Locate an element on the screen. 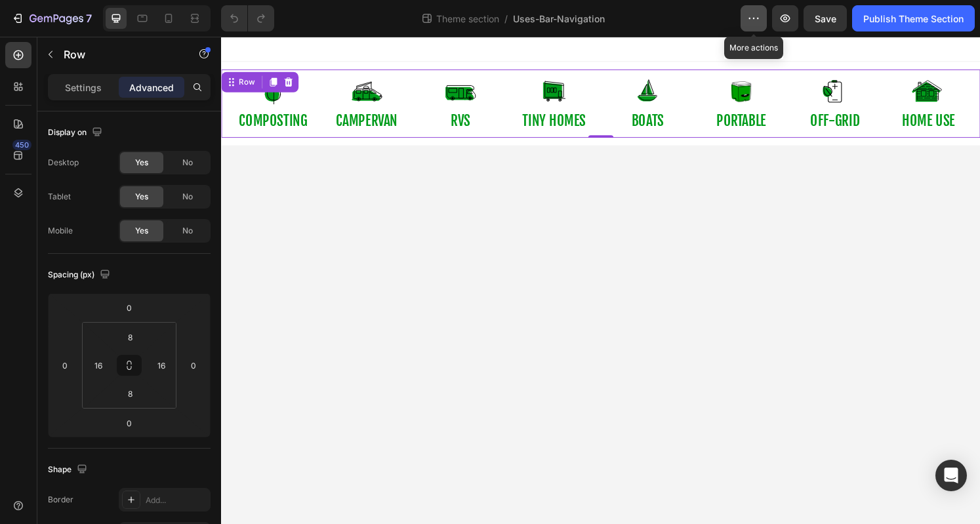 The height and width of the screenshot is (524, 980). span: Theme section is located at coordinates (468, 18).